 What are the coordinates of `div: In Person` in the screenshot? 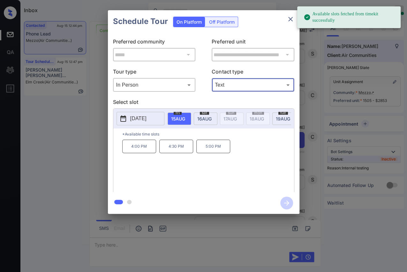 It's located at (154, 85).